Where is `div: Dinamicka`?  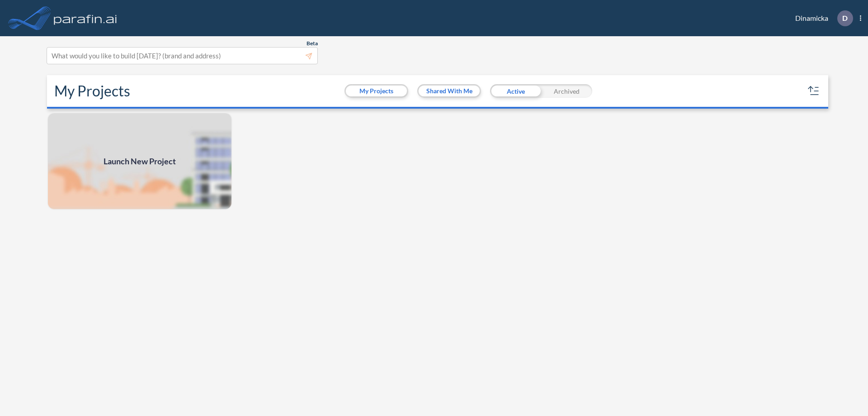 div: Dinamicka is located at coordinates (821, 18).